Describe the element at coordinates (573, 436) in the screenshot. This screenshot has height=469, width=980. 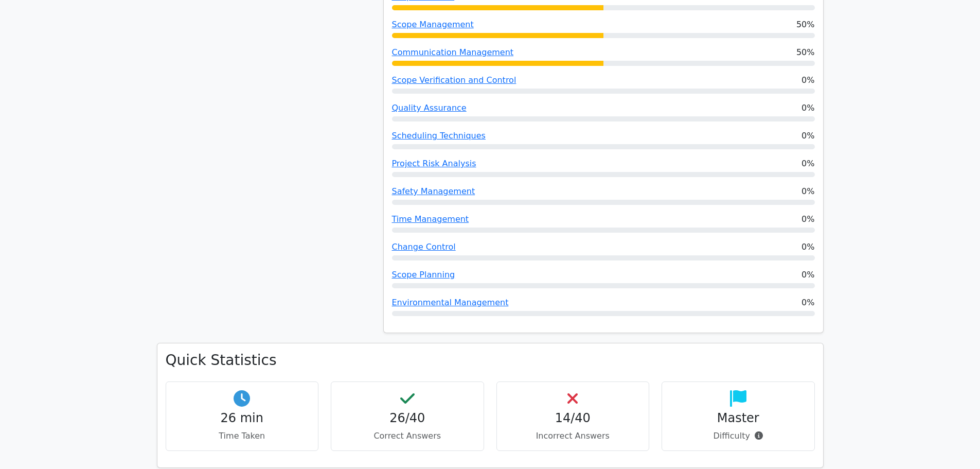
I see `p: Incorrect Answers` at that location.